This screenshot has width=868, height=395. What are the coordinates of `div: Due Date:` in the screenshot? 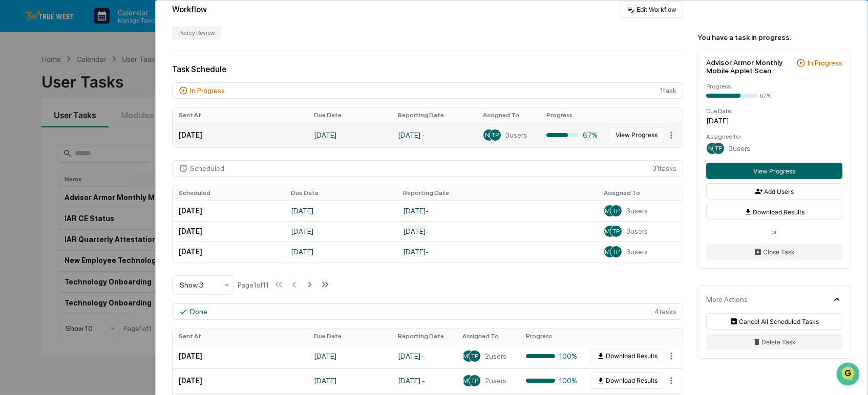 It's located at (774, 111).